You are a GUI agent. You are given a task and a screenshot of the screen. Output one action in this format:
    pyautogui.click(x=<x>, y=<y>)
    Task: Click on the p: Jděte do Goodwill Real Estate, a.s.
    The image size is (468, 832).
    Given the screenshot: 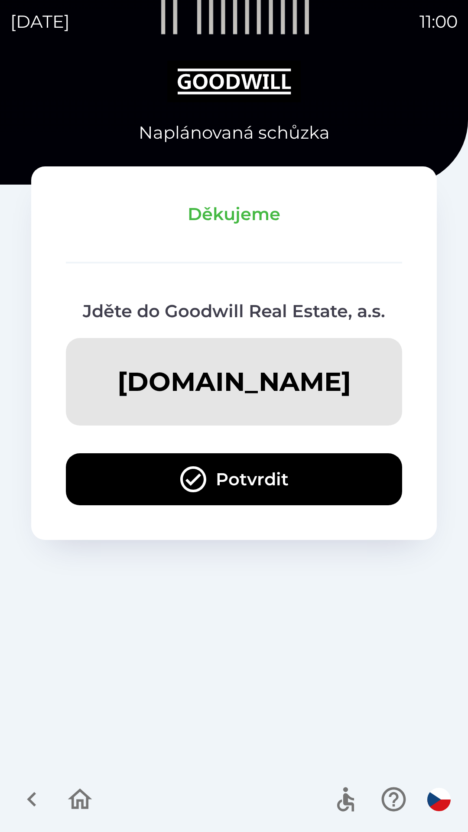 What is the action you would take?
    pyautogui.click(x=234, y=311)
    